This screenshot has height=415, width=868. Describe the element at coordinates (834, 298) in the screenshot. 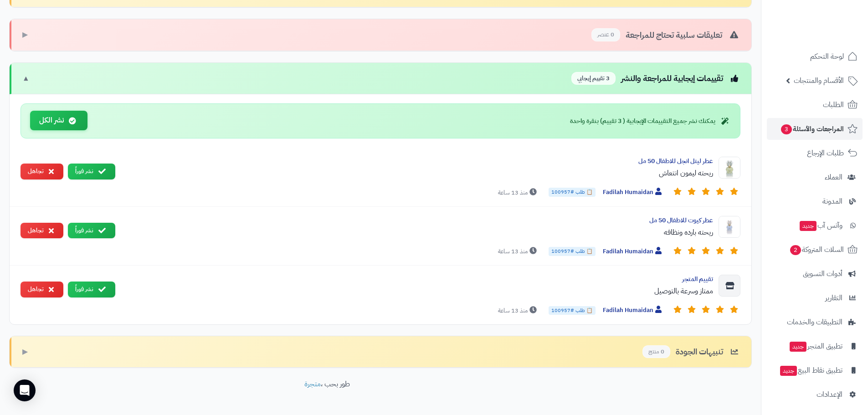

I see `span: التقارير` at that location.